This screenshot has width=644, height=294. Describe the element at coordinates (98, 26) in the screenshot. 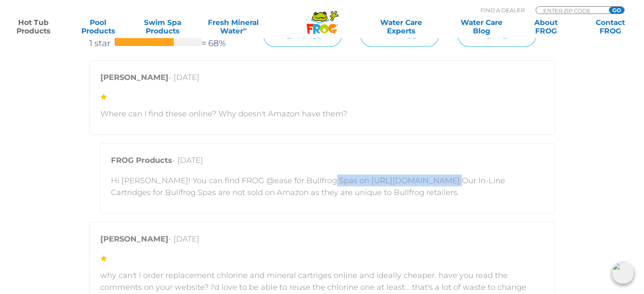

I see `a: PoolProducts` at that location.